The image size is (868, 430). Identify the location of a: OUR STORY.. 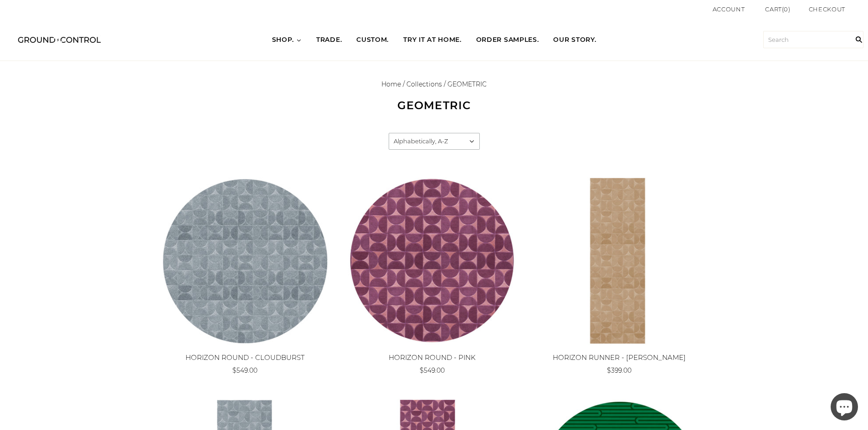
(575, 40).